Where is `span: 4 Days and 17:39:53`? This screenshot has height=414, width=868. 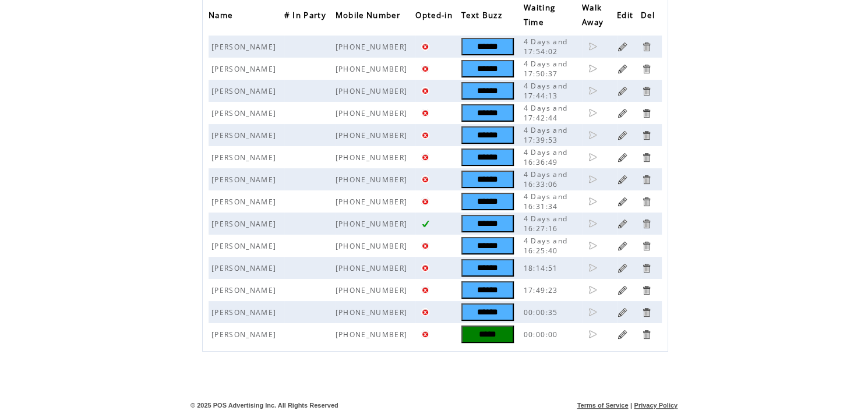 span: 4 Days and 17:39:53 is located at coordinates (546, 135).